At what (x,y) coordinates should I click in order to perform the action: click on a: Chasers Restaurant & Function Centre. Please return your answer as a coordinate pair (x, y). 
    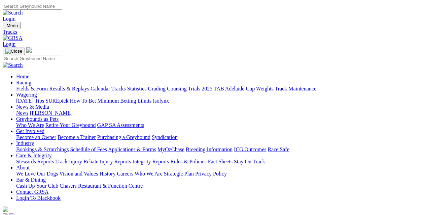
    Looking at the image, I should click on (101, 185).